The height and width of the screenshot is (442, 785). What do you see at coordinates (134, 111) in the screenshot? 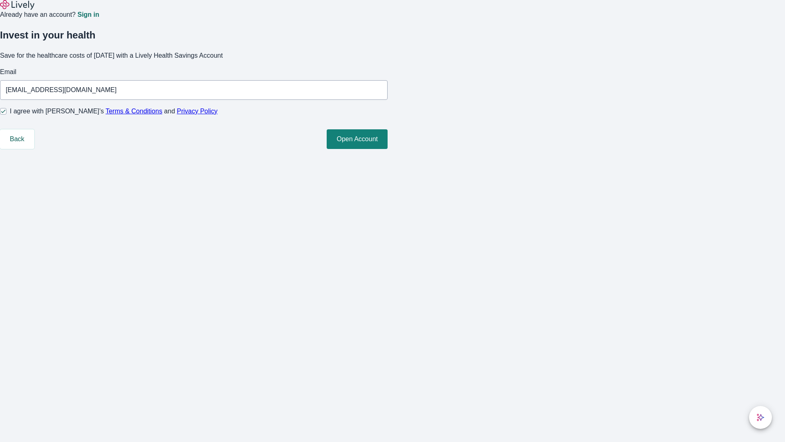
I see `a: Terms & Conditions` at bounding box center [134, 111].